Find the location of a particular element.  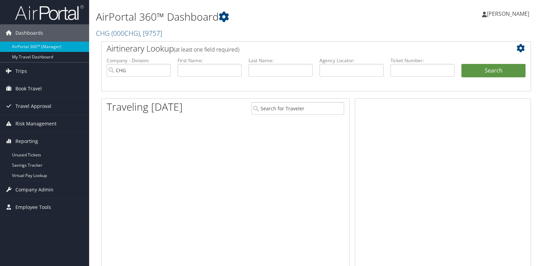

span: Trips is located at coordinates (21, 71).